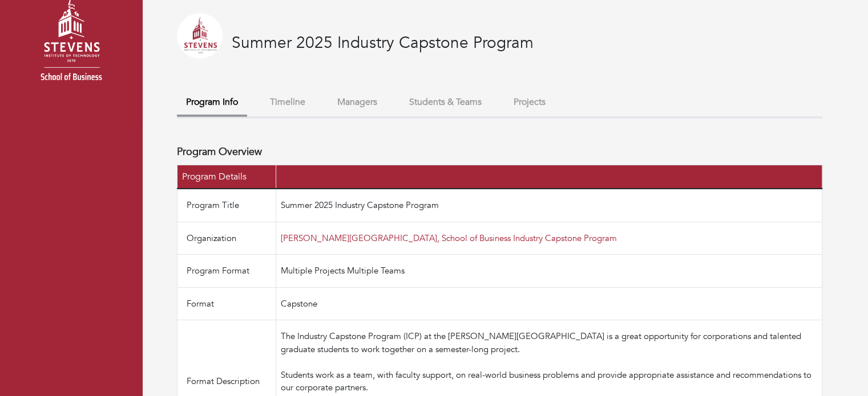  I want to click on td: Program Format, so click(227, 271).